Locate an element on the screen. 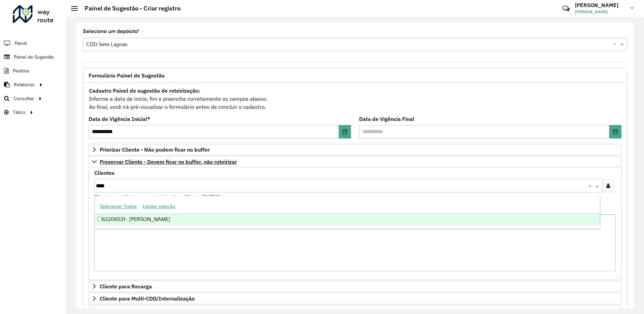 The image size is (644, 314). button: Limpar seleção is located at coordinates (159, 206).